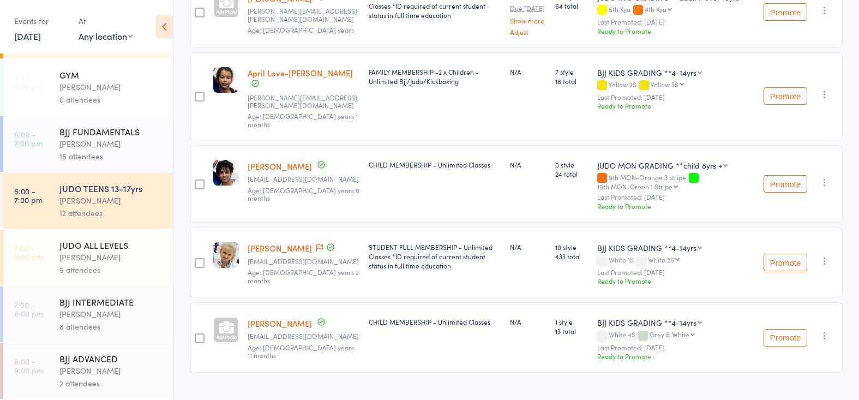 The image size is (859, 400). Describe the element at coordinates (572, 321) in the screenshot. I see `span: 1 style` at that location.